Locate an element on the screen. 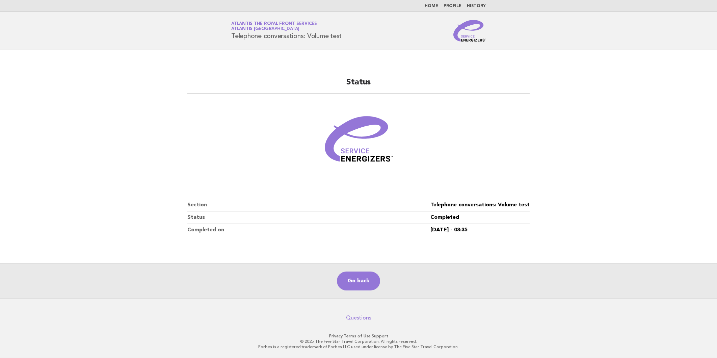 This screenshot has height=358, width=717. img: Verified is located at coordinates (358, 142).